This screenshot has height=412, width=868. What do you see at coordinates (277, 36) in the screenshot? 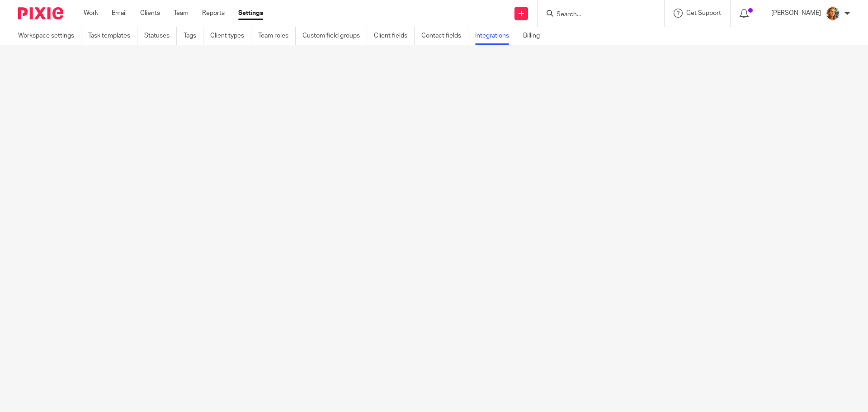
I see `a: Team roles` at bounding box center [277, 36].